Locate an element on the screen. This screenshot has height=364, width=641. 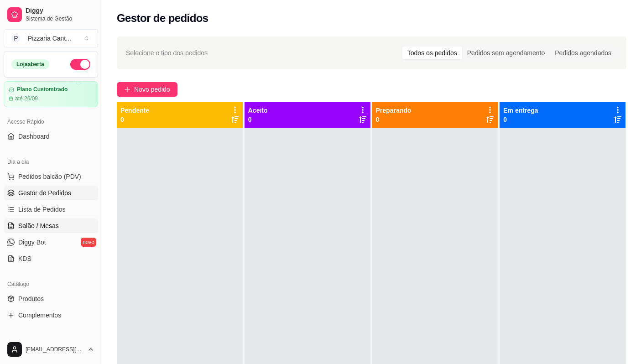
div: Dia a dia is located at coordinates (51, 162).